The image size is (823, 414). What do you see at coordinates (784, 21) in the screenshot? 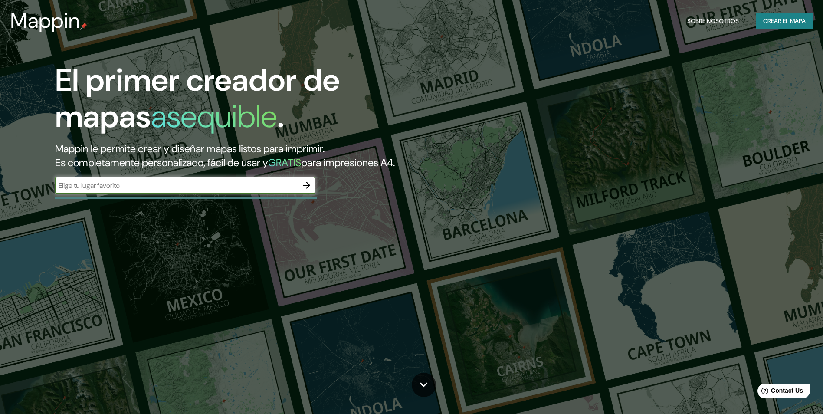
I see `font: Crear el mapa` at bounding box center [784, 21].